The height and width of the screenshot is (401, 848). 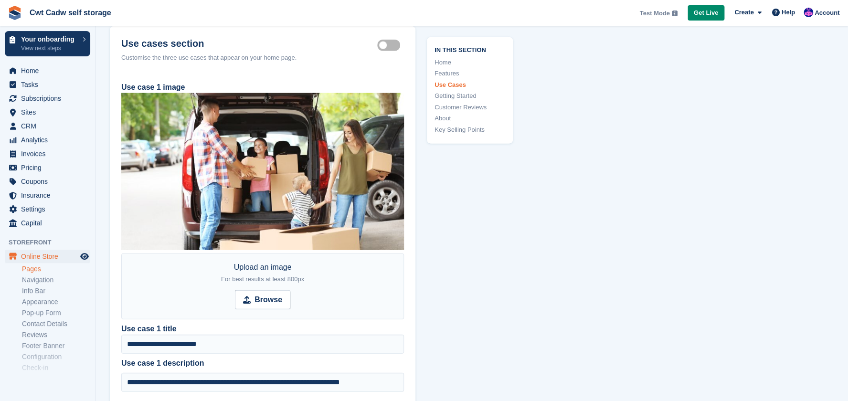 What do you see at coordinates (56, 269) in the screenshot?
I see `a: Pages` at bounding box center [56, 269].